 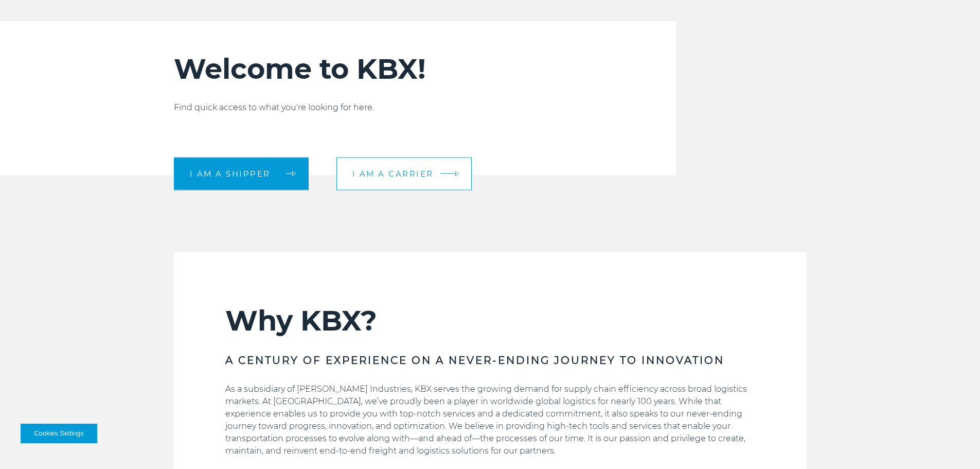 What do you see at coordinates (490, 321) in the screenshot?
I see `h2: Why KBX?` at bounding box center [490, 321].